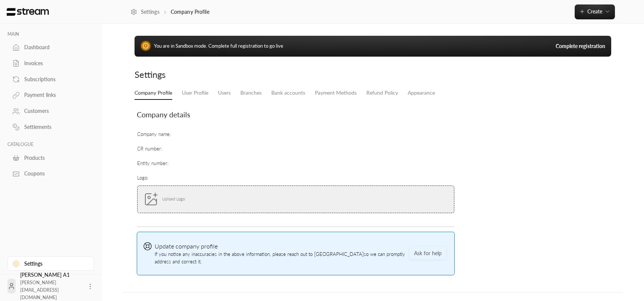  Describe the element at coordinates (580, 46) in the screenshot. I see `a: Complete registration` at that location.